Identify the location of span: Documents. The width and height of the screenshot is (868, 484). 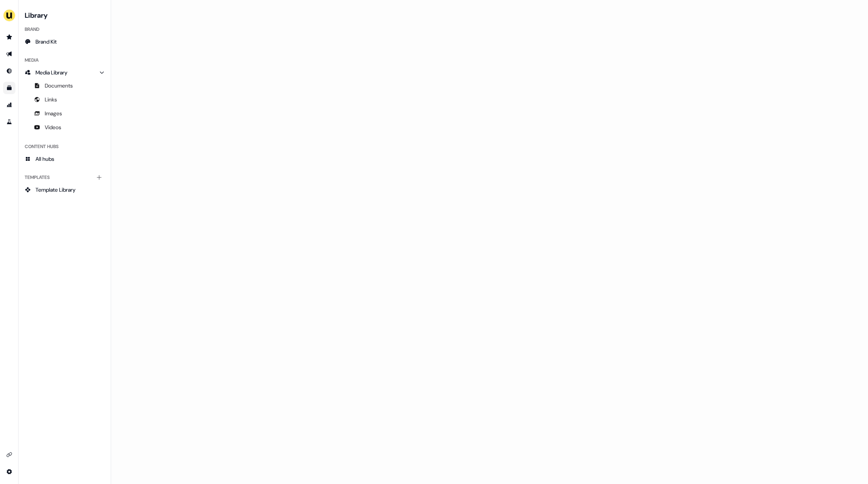
(59, 85).